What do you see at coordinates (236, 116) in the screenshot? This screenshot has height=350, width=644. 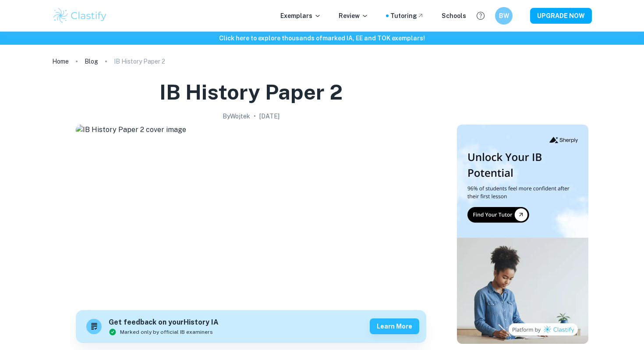 I see `h2: By Wojtek` at bounding box center [236, 116].